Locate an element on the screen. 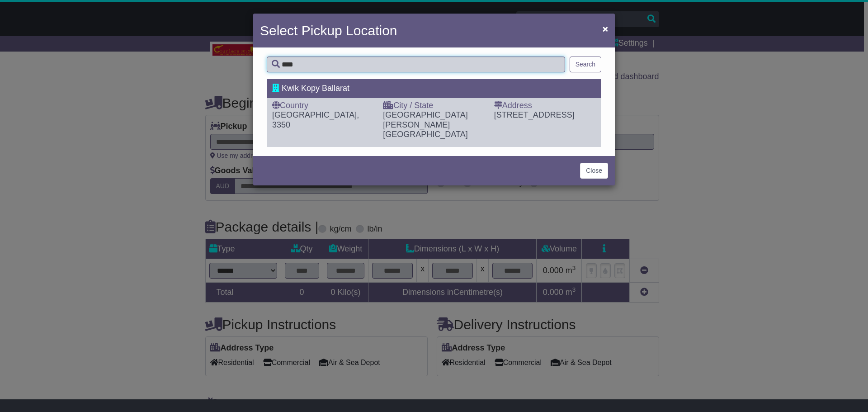 The width and height of the screenshot is (868, 412). div: Address is located at coordinates (545, 106).